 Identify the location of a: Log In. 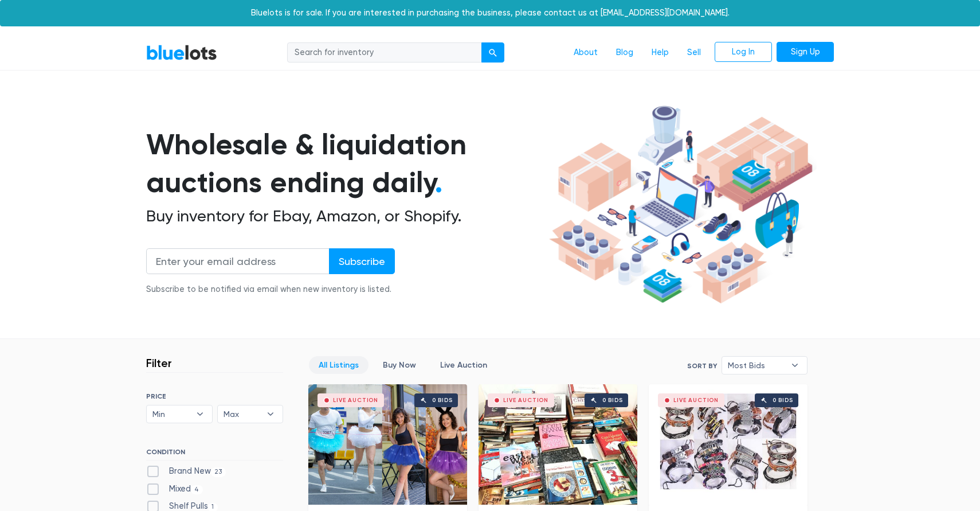
(743, 52).